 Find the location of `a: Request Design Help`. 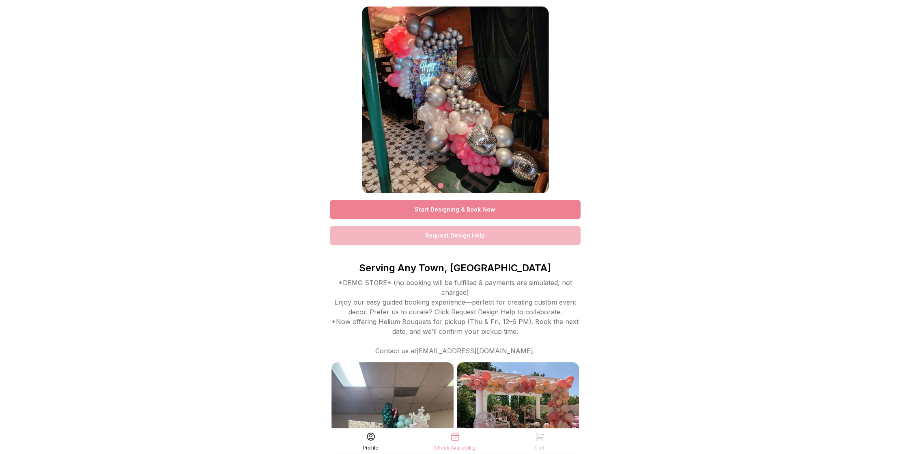

a: Request Design Help is located at coordinates (455, 235).